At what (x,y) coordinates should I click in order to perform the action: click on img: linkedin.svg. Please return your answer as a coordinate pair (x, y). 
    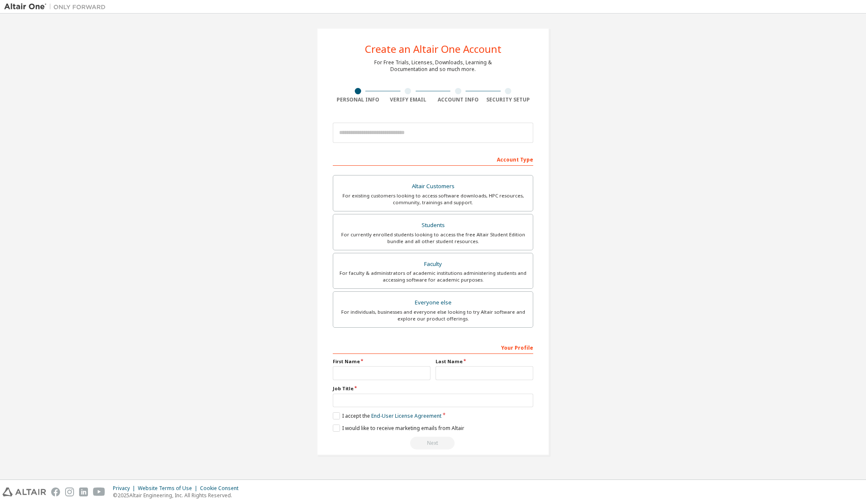
    Looking at the image, I should click on (84, 492).